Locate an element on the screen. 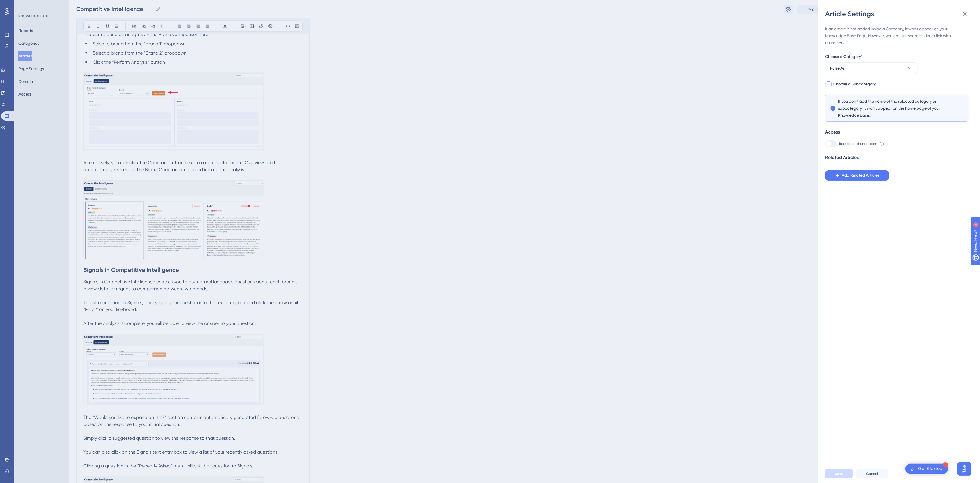  span: Need Help? is located at coordinates (25, 5).